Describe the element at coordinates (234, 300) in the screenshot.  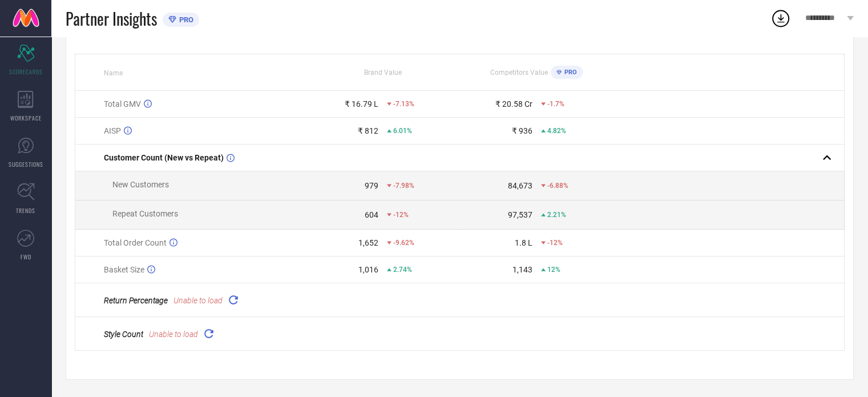
I see `div: Reload "Return Percentage "` at that location.